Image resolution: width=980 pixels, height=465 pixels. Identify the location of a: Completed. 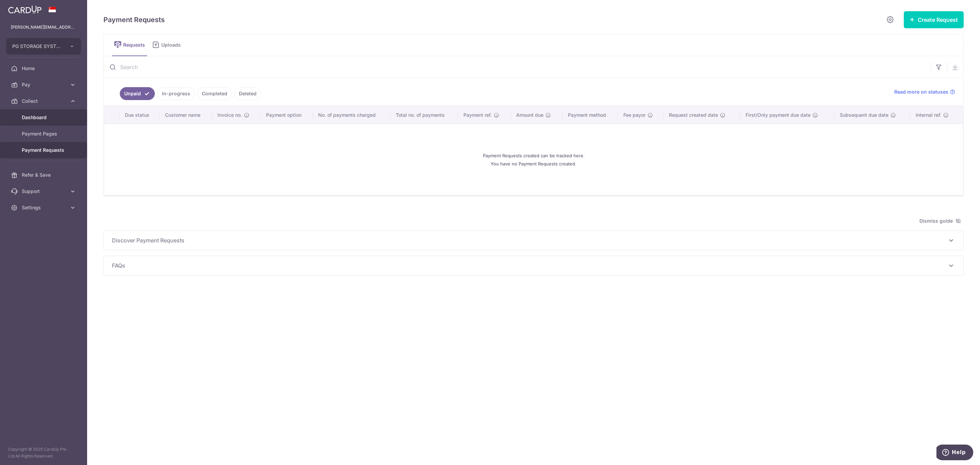
(214, 94).